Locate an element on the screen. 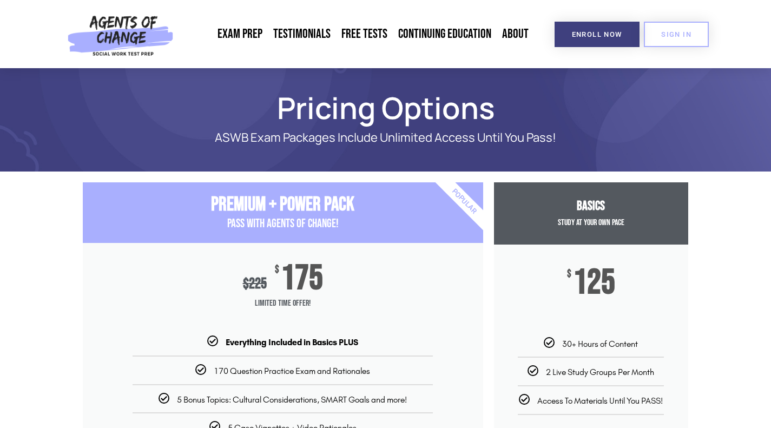  div: 225 is located at coordinates (255, 283).